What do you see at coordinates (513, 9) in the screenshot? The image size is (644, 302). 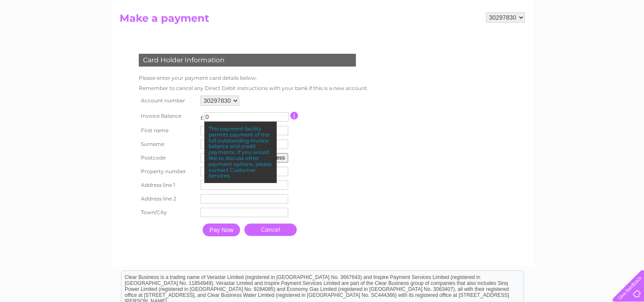 I see `a: 0333 014 3131` at bounding box center [513, 9].